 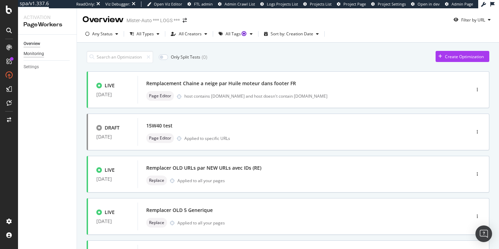 What do you see at coordinates (354, 4) in the screenshot?
I see `span: Project Page` at bounding box center [354, 4].